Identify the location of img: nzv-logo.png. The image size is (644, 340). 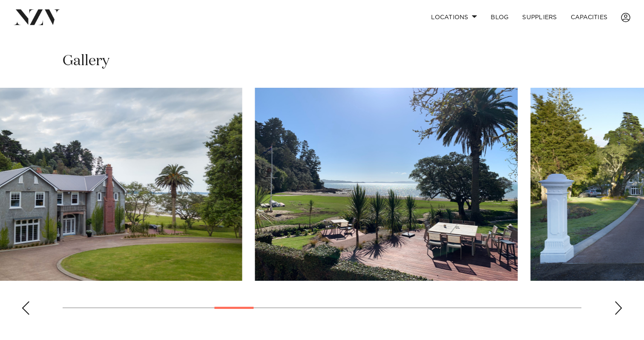
(36, 17).